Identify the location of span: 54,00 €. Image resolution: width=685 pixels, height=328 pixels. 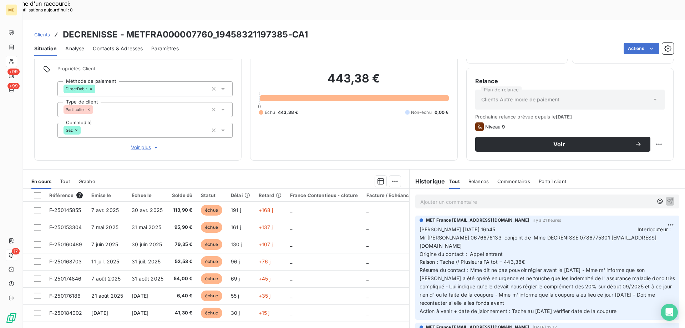
(182, 278).